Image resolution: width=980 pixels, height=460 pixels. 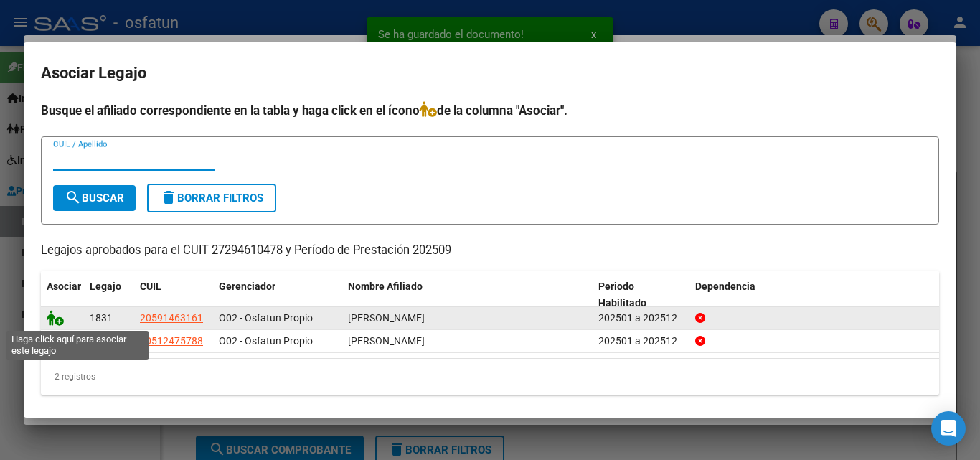 What do you see at coordinates (386, 341) in the screenshot?
I see `span: BENITEZ JOAQUIN CARLOS` at bounding box center [386, 341].